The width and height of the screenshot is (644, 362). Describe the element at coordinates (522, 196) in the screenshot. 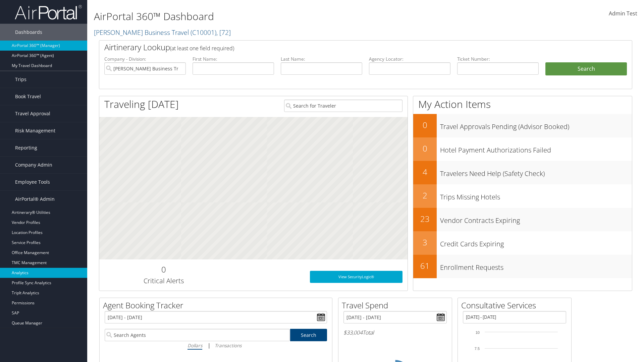

I see `a: 2Trips Missing Hotels` at that location.